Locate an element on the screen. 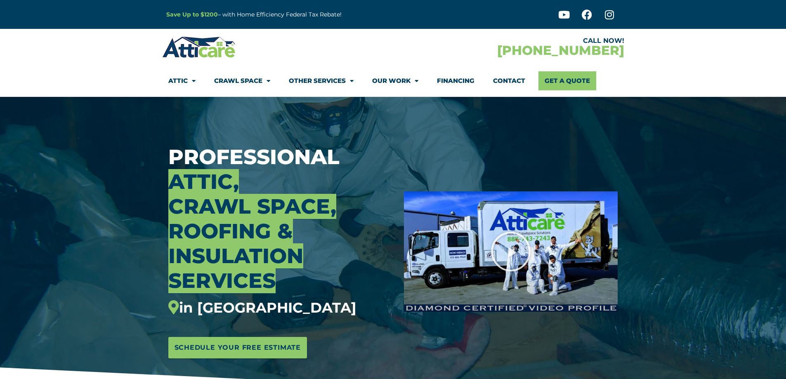  a: Our Work is located at coordinates (395, 81).